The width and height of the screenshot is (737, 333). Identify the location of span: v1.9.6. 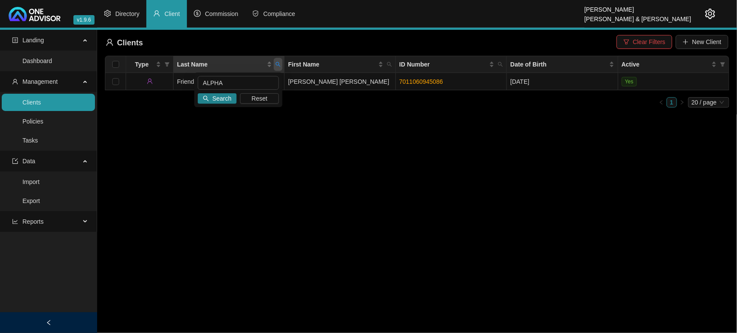
(84, 20).